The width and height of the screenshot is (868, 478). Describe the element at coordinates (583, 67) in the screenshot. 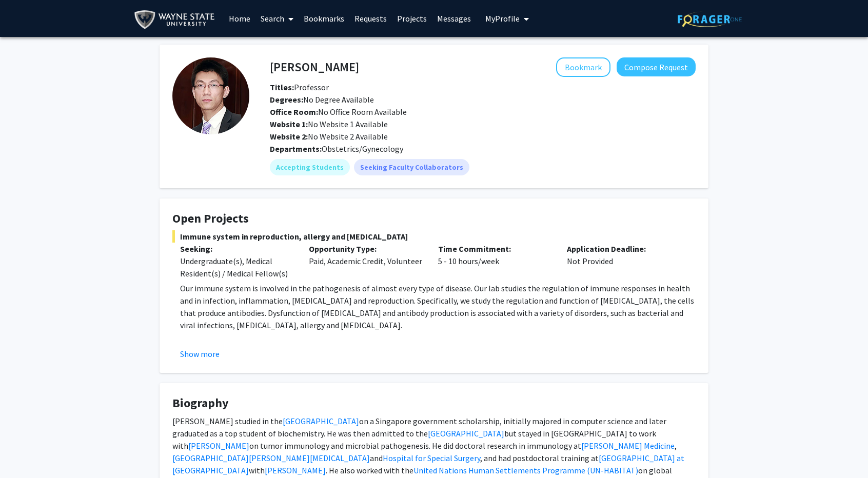

I see `button: Add Kang Chen to Bookmarks` at that location.